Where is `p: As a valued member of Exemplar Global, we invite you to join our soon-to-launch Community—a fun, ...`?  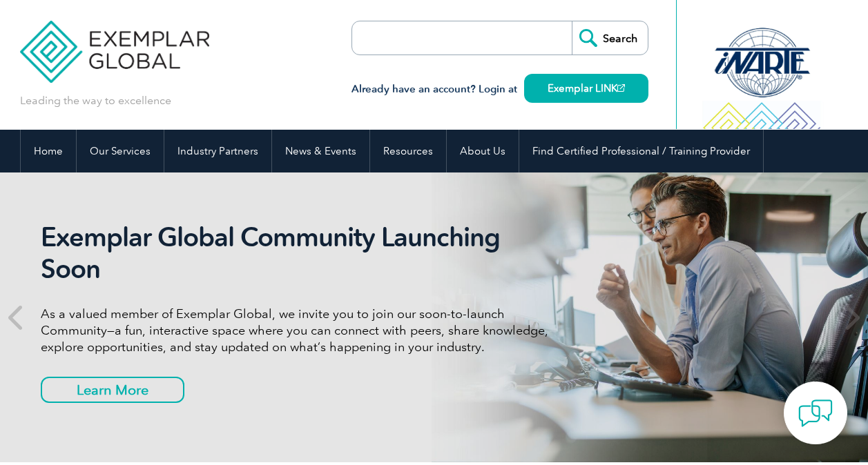
p: As a valued member of Exemplar Global, we invite you to join our soon-to-launch Community—a fun, ... is located at coordinates (300, 330).